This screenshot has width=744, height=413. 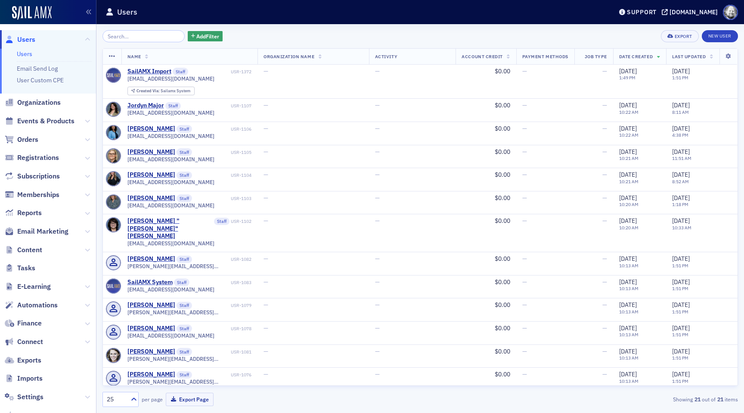 What do you see at coordinates (697, 399) in the screenshot?
I see `strong: 21` at bounding box center [697, 399].